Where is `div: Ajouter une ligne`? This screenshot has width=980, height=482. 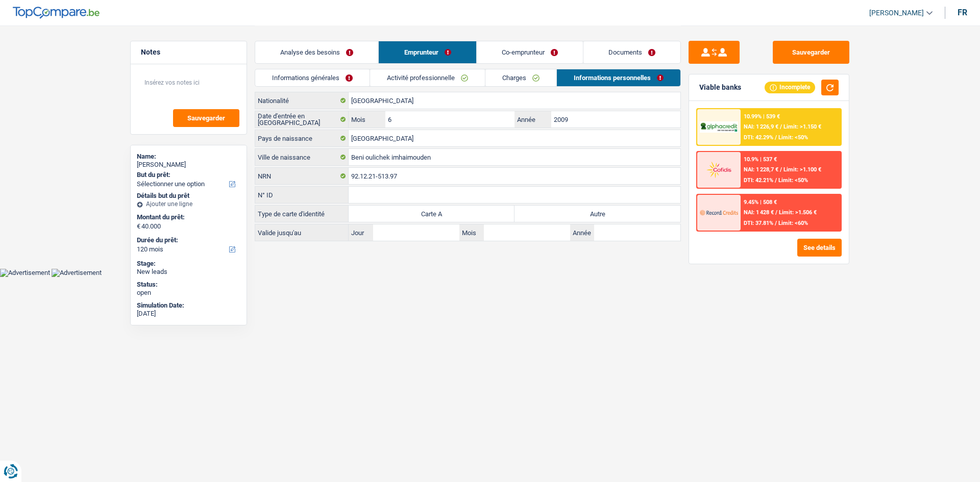 div: Ajouter une ligne is located at coordinates (188, 204).